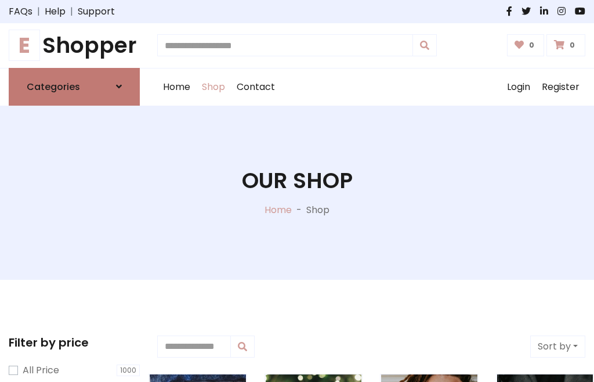  Describe the element at coordinates (41, 370) in the screenshot. I see `label: All Price` at that location.